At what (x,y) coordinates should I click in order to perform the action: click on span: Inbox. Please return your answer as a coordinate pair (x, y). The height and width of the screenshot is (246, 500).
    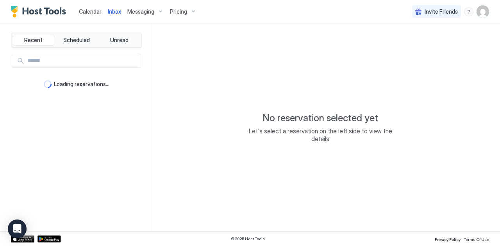
    Looking at the image, I should click on (114, 11).